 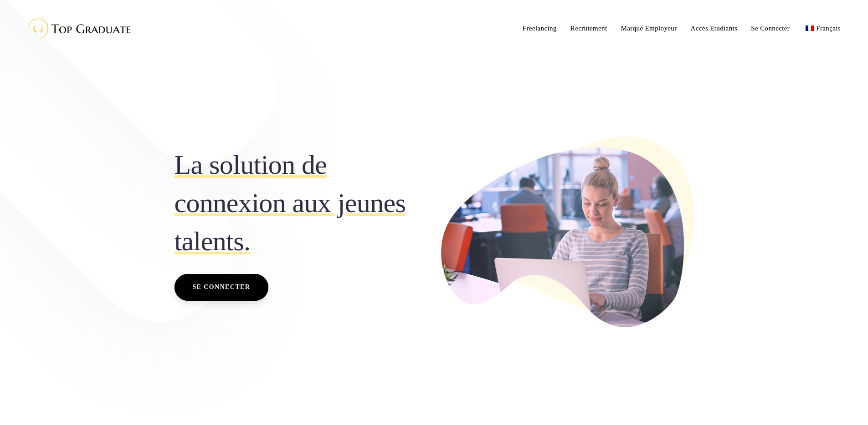 What do you see at coordinates (770, 28) in the screenshot?
I see `span: Se Connecter` at bounding box center [770, 28].